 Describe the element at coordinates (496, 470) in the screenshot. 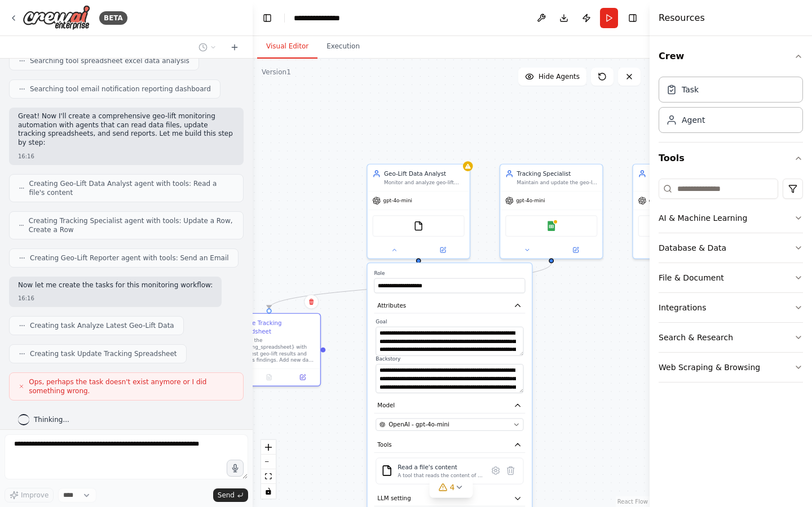

I see `button: Configure tool` at that location.